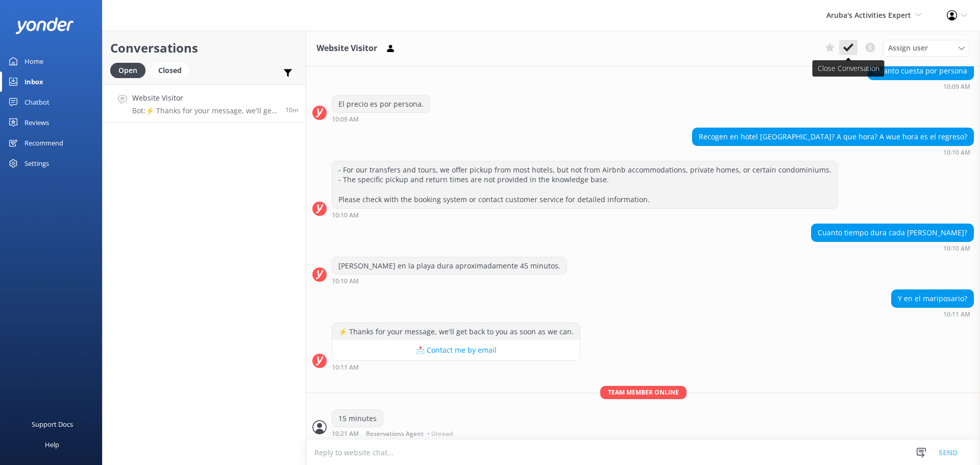 This screenshot has height=465, width=980. What do you see at coordinates (345, 434) in the screenshot?
I see `strong: 10:21 AM` at bounding box center [345, 434].